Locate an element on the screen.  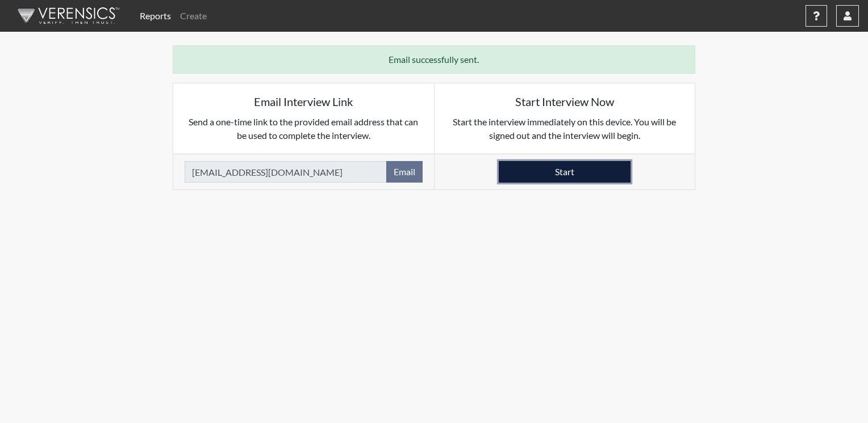
p: Send a one-time link to the provided email address that can be used to complete the interview. is located at coordinates (303, 129).